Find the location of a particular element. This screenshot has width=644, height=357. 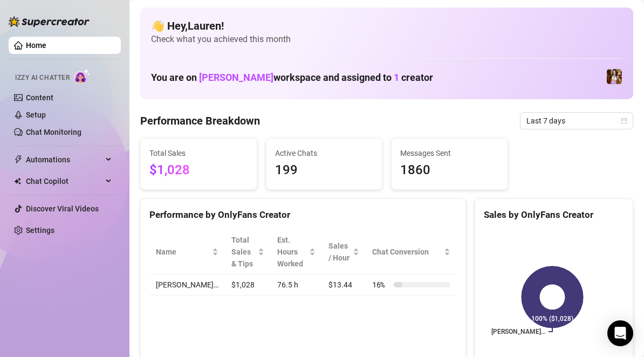

span: $1,028 is located at coordinates (198, 170).